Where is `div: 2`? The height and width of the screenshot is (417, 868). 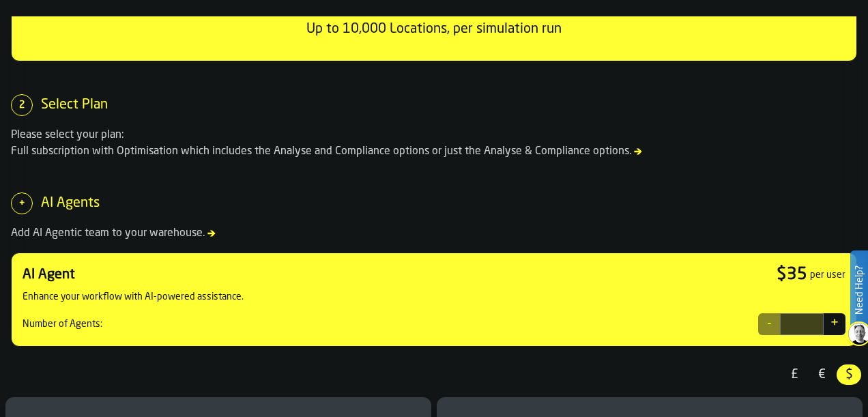 div: 2 is located at coordinates (22, 105).